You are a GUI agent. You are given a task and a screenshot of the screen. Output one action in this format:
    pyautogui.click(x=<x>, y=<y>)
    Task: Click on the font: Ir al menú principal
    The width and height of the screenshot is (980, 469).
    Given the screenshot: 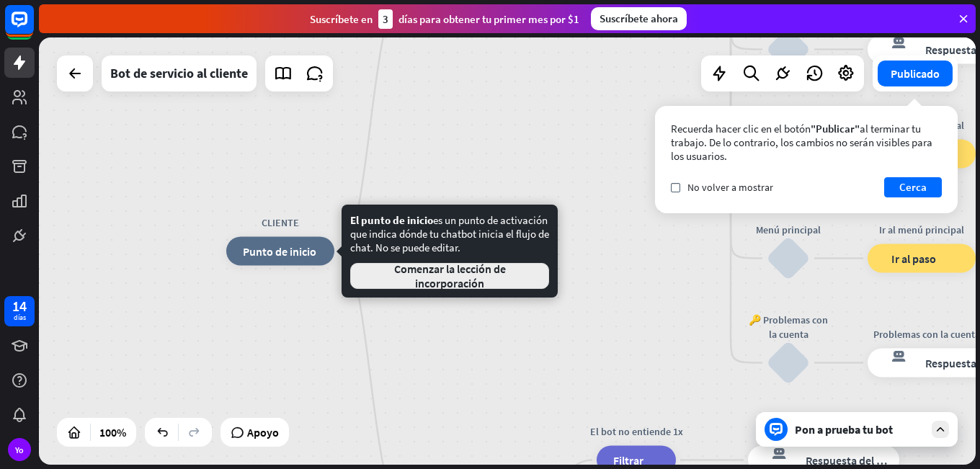 What is the action you would take?
    pyautogui.click(x=922, y=230)
    